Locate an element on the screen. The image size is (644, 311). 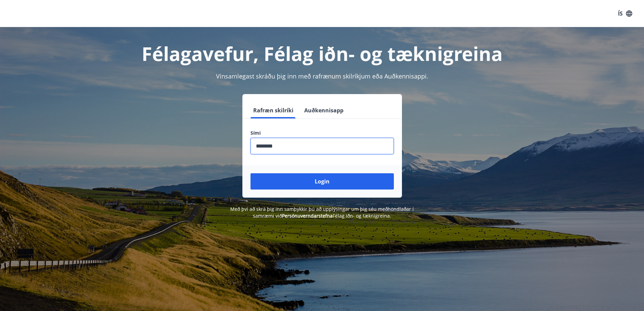
button: Rafræn skilríki is located at coordinates (273, 110).